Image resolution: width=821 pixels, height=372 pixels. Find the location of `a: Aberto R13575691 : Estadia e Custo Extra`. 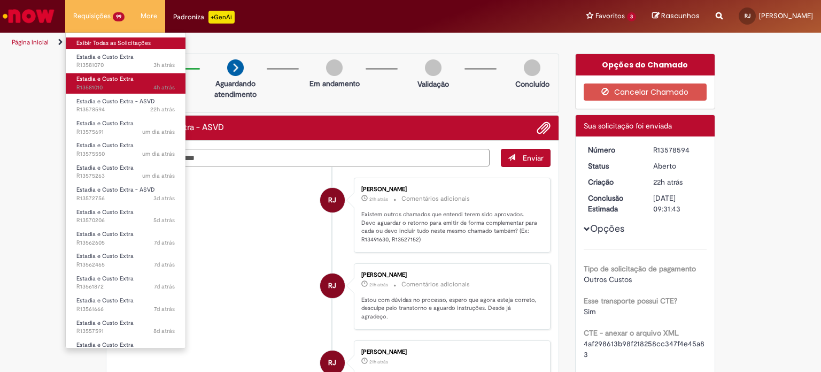

a: Aberto R13575691 : Estadia e Custo Extra is located at coordinates (126, 127).